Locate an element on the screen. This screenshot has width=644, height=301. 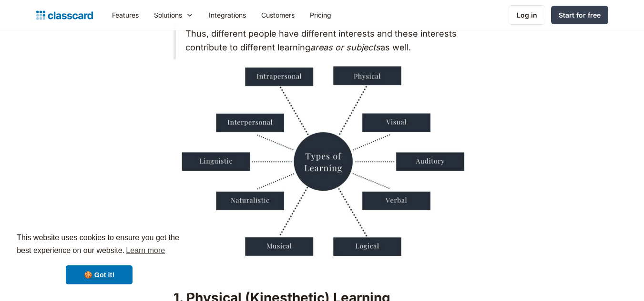
img: a mind map showcasing the types of learning is located at coordinates (322, 163).